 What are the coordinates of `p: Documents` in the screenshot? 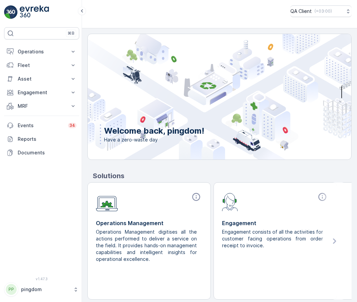 It's located at (47, 153).